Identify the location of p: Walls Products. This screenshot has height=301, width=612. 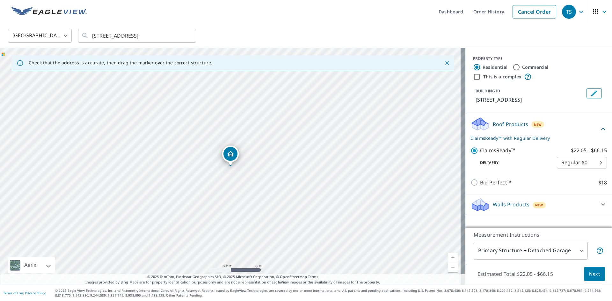
(511, 205).